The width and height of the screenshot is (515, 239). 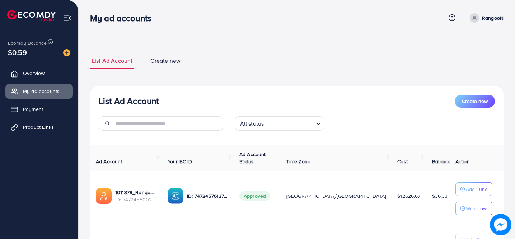 What do you see at coordinates (180, 161) in the screenshot?
I see `span: Your BC ID` at bounding box center [180, 161].